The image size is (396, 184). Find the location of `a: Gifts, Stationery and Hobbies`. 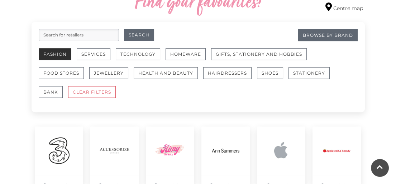

a: Gifts, Stationery and Hobbies is located at coordinates (261, 58).